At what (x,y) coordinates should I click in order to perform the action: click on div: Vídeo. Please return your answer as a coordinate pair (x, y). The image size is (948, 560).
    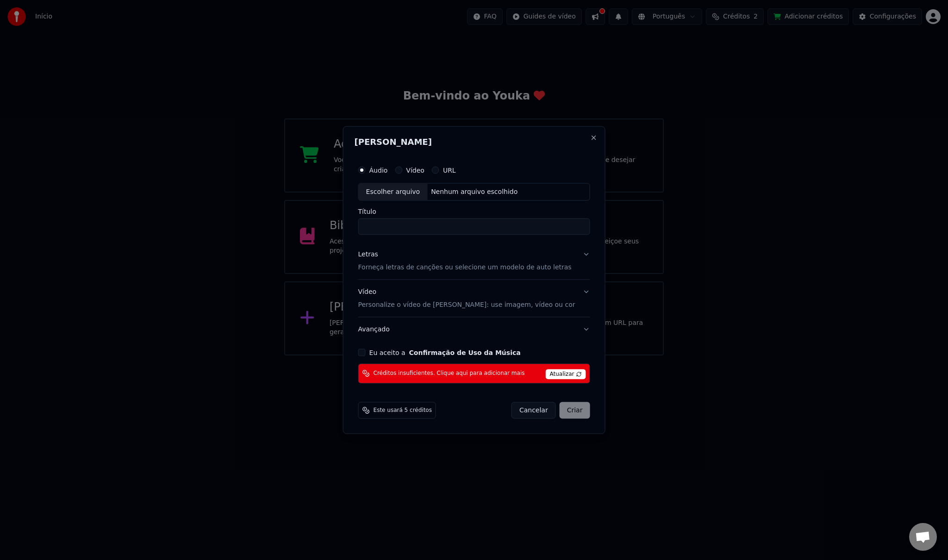
    Looking at the image, I should click on (467, 298).